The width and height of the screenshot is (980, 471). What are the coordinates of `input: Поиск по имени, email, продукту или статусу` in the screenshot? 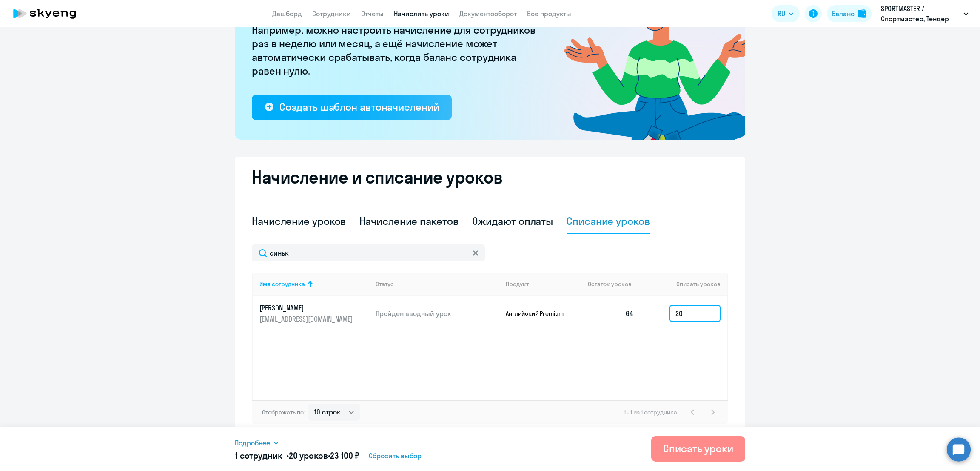 It's located at (368, 253).